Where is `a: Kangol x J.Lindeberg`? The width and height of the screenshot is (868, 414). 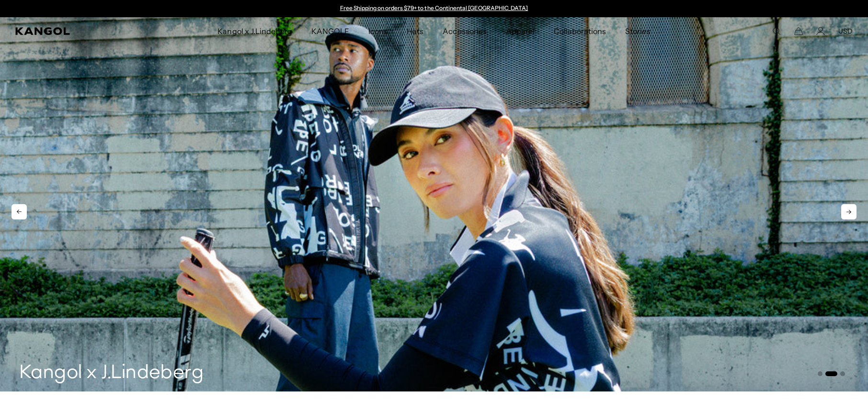
a: Kangol x J.Lindeberg is located at coordinates (255, 31).